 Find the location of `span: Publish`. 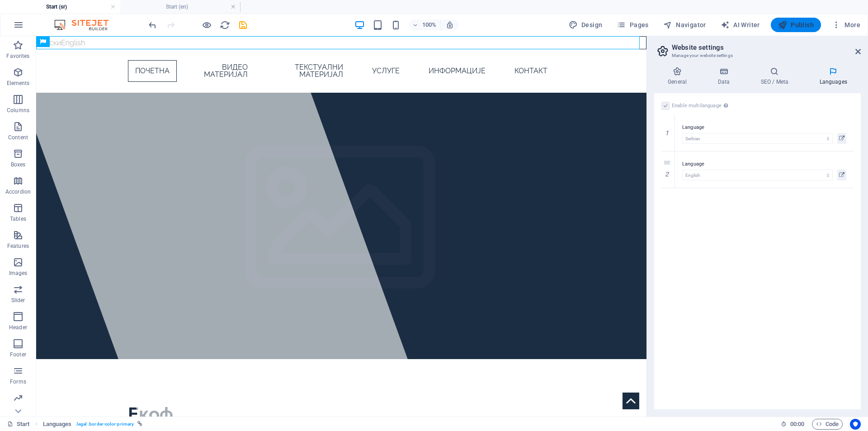

span: Publish is located at coordinates (796, 24).